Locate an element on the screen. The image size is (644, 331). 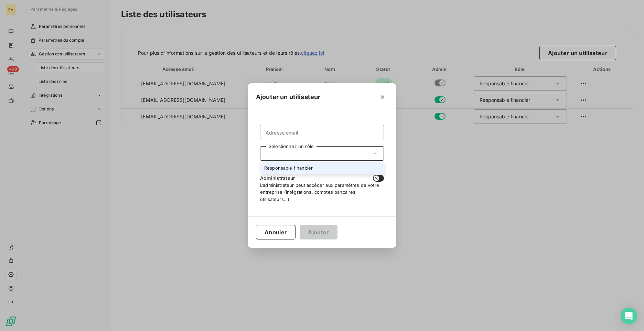
span: L’administrateur peut accéder aux paramètres de votre entreprise (intégrations, comptes bancaires... is located at coordinates (320, 192).